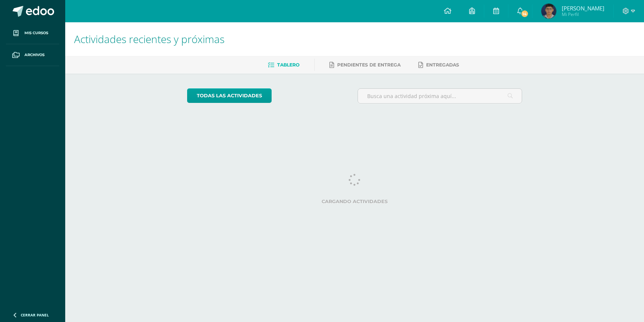 The width and height of the screenshot is (644, 322). What do you see at coordinates (36, 33) in the screenshot?
I see `span: Mis cursos` at bounding box center [36, 33].